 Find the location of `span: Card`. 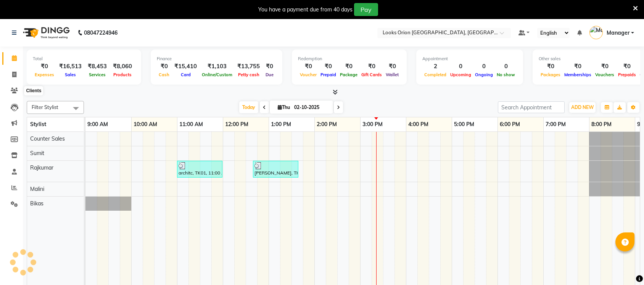

span: Card is located at coordinates (186, 75).